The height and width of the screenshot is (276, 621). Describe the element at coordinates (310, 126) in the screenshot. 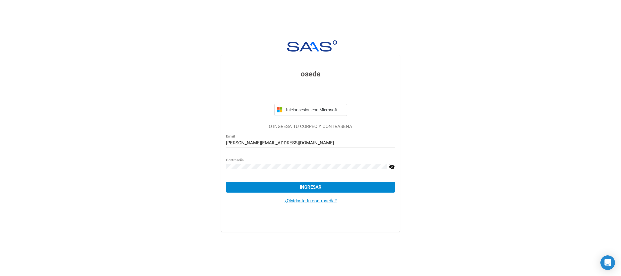

I see `p: O INGRESÁ TU CORREO Y CONTRASEÑA` at that location.